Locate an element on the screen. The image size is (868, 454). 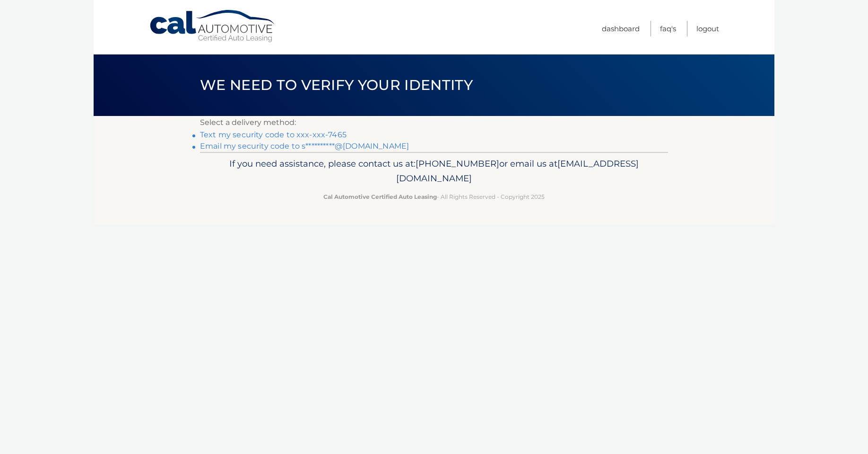
span: We need to verify your identity is located at coordinates (336, 85).